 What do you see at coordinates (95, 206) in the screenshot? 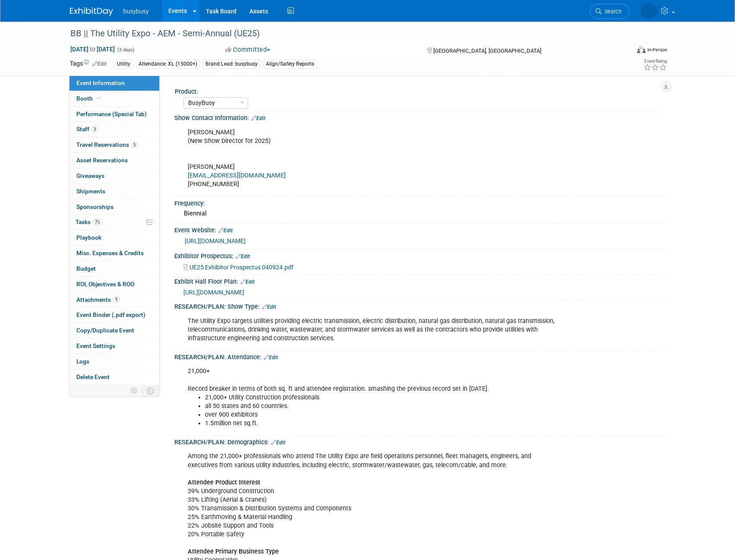
I see `span: Sponsorships` at bounding box center [95, 206].